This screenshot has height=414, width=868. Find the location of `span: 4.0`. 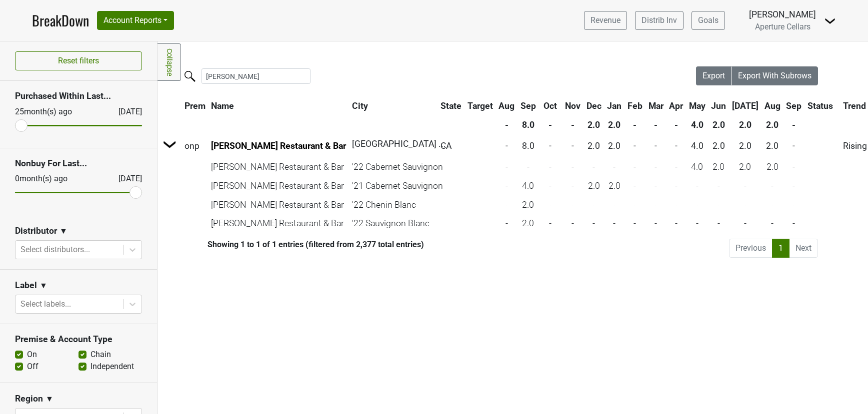

span: 4.0 is located at coordinates (698, 146).